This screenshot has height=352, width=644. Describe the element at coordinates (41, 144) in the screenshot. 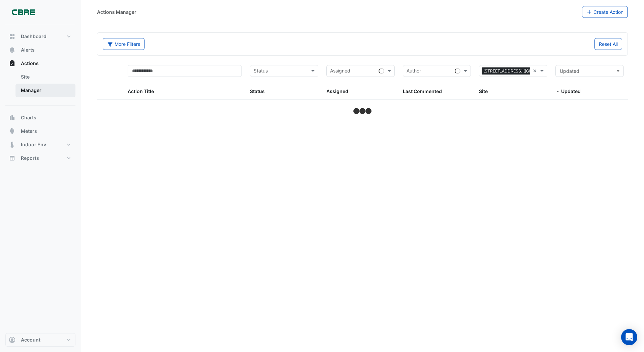

I see `button: Indoor Env` at that location.